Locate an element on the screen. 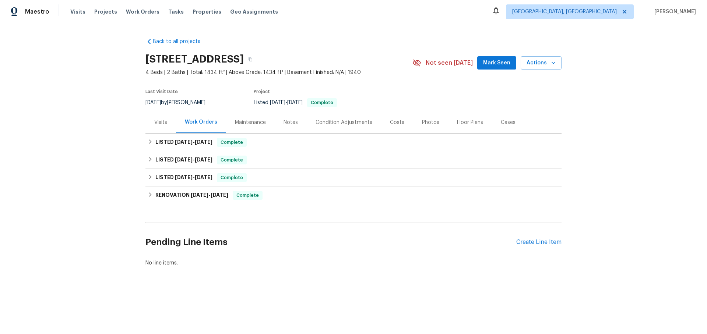 Image resolution: width=707 pixels, height=334 pixels. span: Projects is located at coordinates (106, 12).